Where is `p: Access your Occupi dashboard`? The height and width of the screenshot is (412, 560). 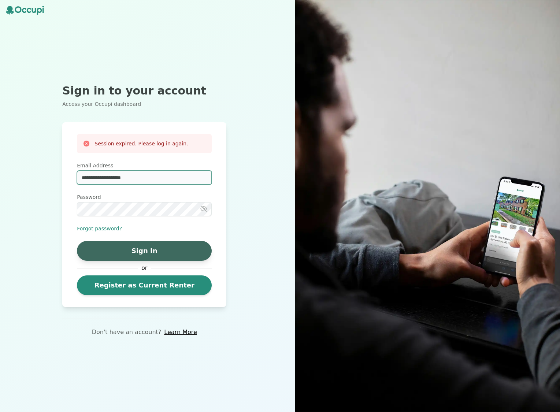 p: Access your Occupi dashboard is located at coordinates (144, 104).